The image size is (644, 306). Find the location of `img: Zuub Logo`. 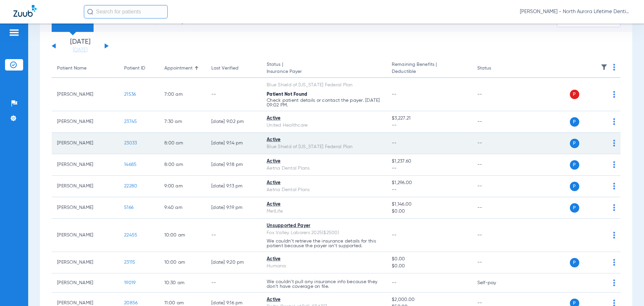

img: Zuub Logo is located at coordinates (25, 10).